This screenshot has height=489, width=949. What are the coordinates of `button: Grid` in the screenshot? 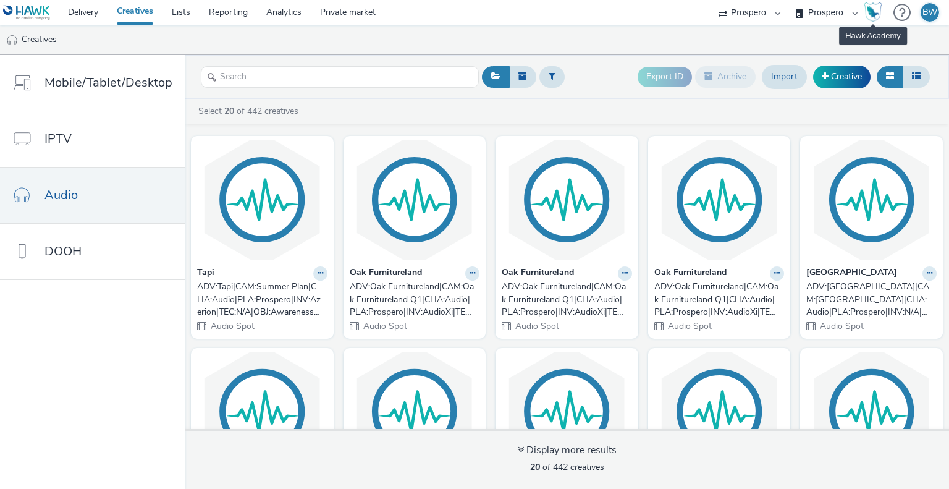 It's located at (889, 77).